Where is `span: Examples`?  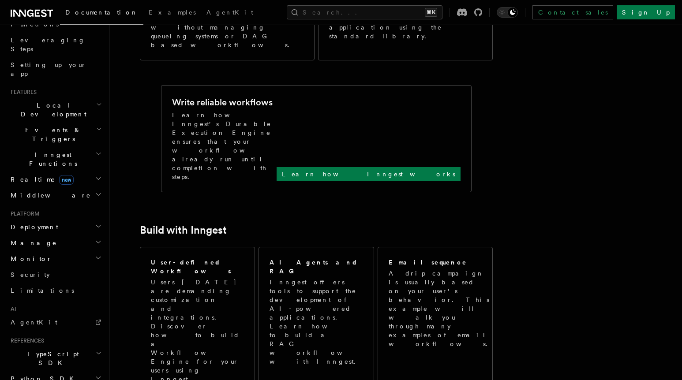
span: Examples is located at coordinates (172, 12).